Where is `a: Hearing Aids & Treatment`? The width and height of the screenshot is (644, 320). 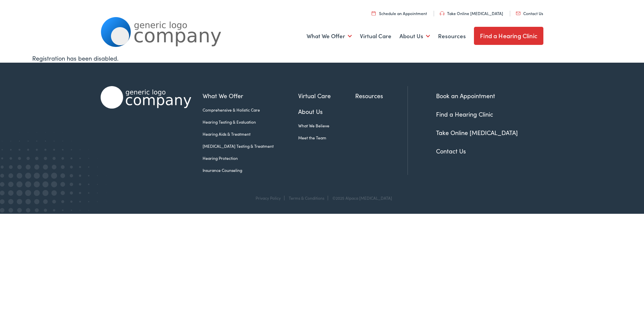 a: Hearing Aids & Treatment is located at coordinates (250, 134).